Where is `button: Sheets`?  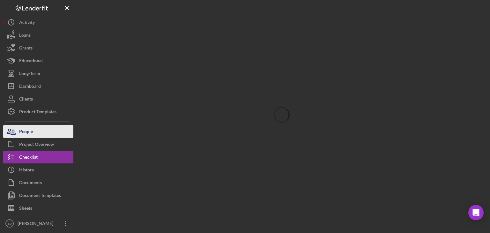
button: Sheets is located at coordinates (38, 208).